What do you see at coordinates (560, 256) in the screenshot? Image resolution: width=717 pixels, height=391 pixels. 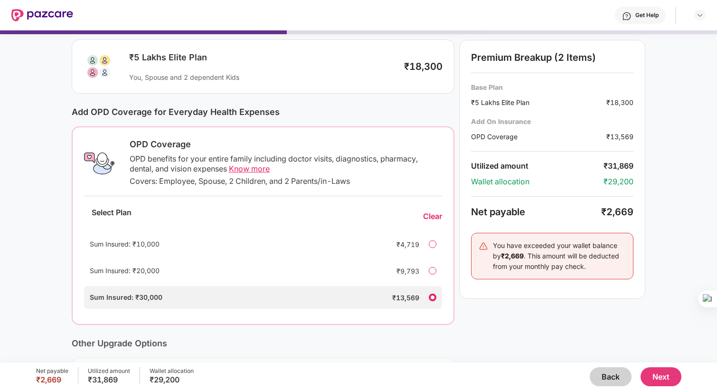 I see `div: You have exceeded your wallet balance by . This amount will be deducted from your monthly pay check.` at bounding box center [560, 256].